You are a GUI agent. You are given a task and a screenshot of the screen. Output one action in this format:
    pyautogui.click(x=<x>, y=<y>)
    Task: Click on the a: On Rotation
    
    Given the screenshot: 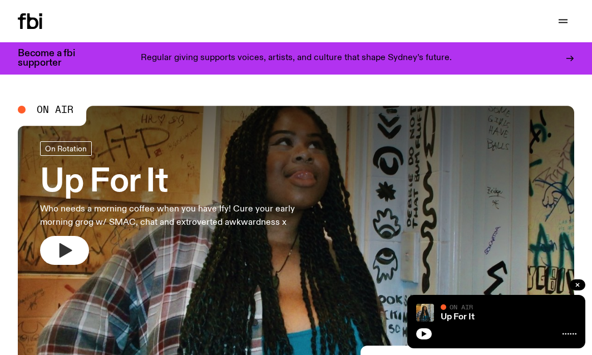 What is the action you would take?
    pyautogui.click(x=66, y=149)
    